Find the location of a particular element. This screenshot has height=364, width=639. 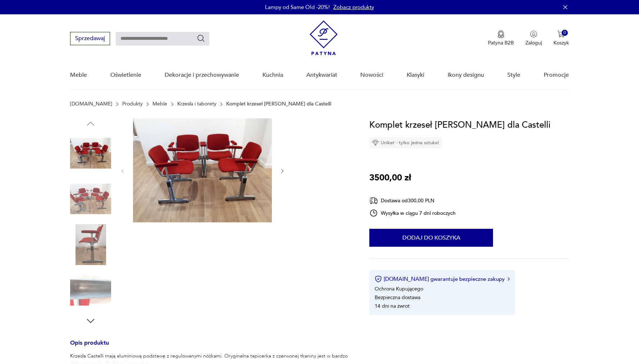

li: Bezpieczna dostawa is located at coordinates (397, 297).